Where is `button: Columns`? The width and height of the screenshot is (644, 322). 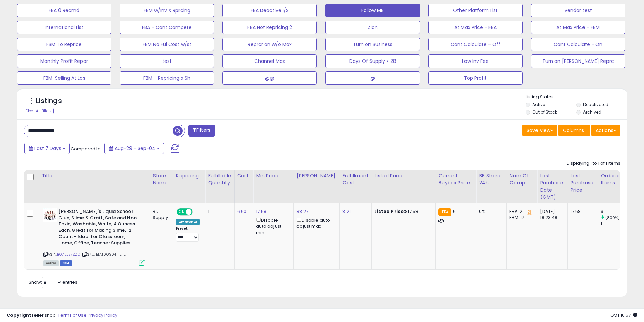
button: Columns is located at coordinates (574, 130).